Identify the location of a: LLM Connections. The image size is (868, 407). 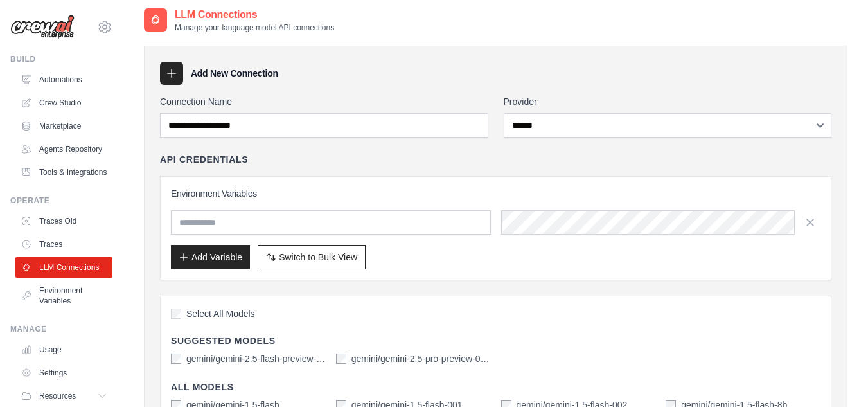
(64, 268).